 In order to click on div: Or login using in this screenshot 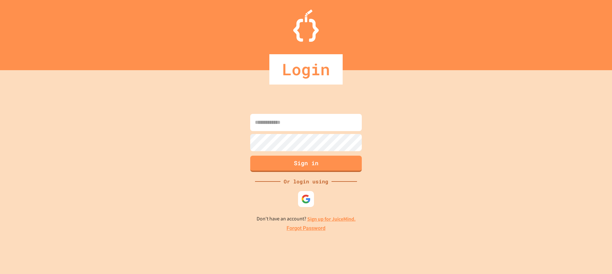, I will do `click(306, 181)`.